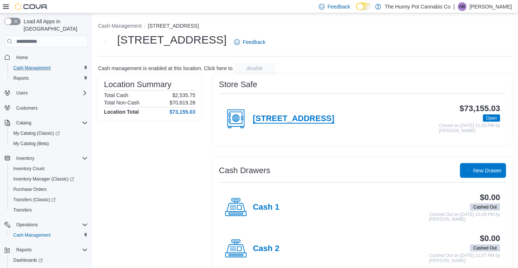  I want to click on a: Home, so click(22, 58).